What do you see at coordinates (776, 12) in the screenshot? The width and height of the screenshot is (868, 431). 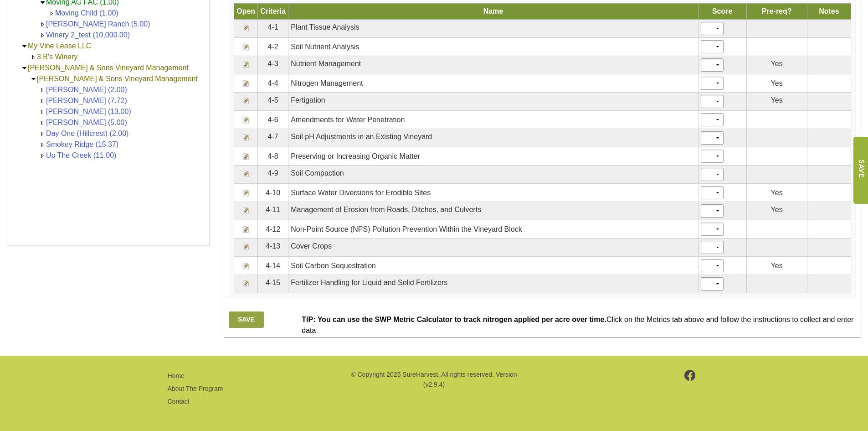 I see `th: Pre-req?` at bounding box center [776, 12].